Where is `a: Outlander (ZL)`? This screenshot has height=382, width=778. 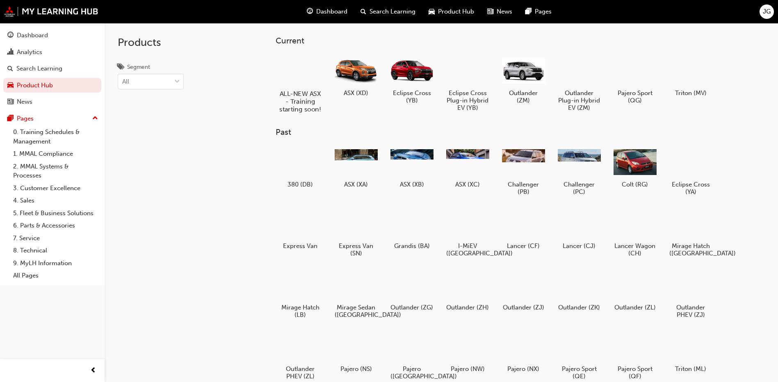 a: Outlander (ZL) is located at coordinates (635, 291).